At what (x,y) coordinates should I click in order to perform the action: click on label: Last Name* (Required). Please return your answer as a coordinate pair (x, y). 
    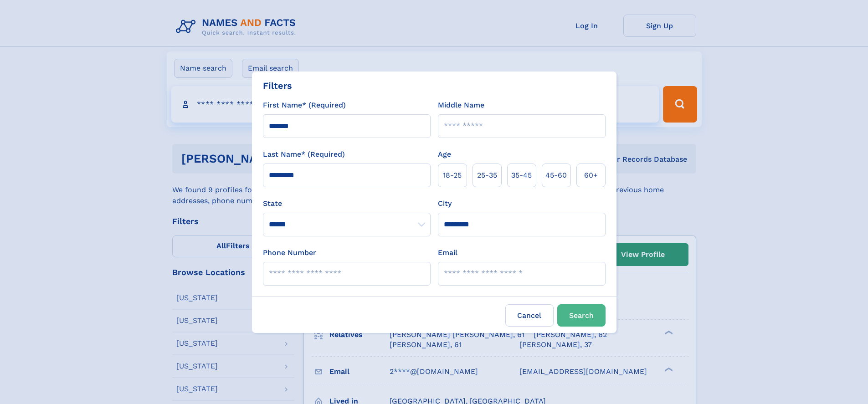
    Looking at the image, I should click on (304, 155).